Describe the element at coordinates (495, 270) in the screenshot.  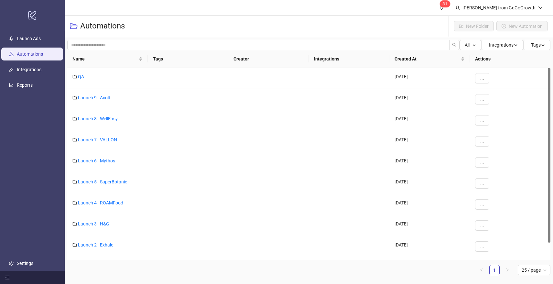
I see `li: 1` at that location.